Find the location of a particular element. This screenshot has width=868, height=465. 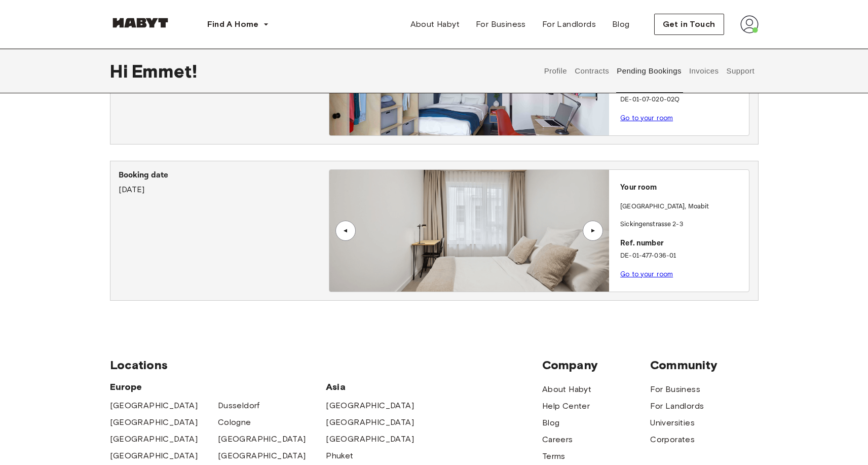

span: Phuket is located at coordinates (340, 456).